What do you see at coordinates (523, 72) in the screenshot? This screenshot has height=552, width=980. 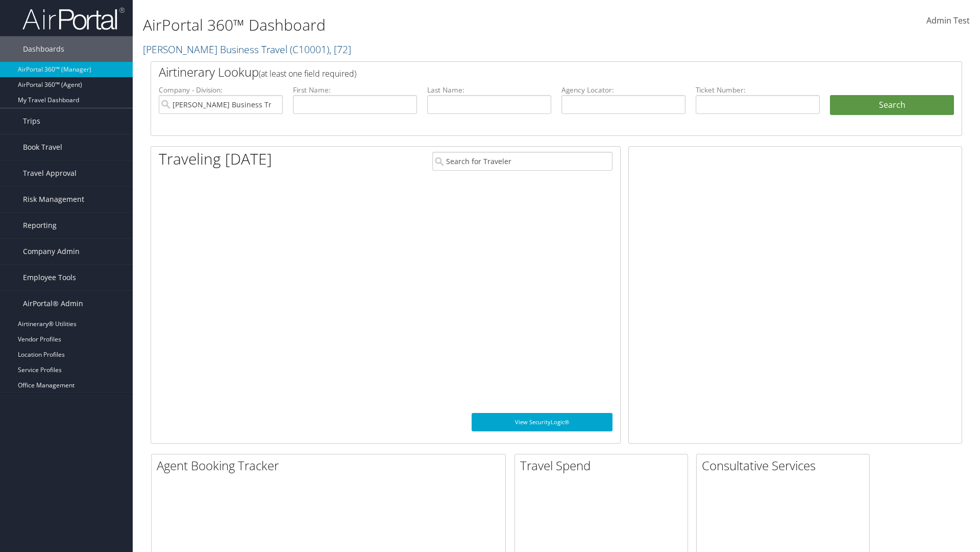 I see `h2: Airtinerary Lookup` at bounding box center [523, 72].